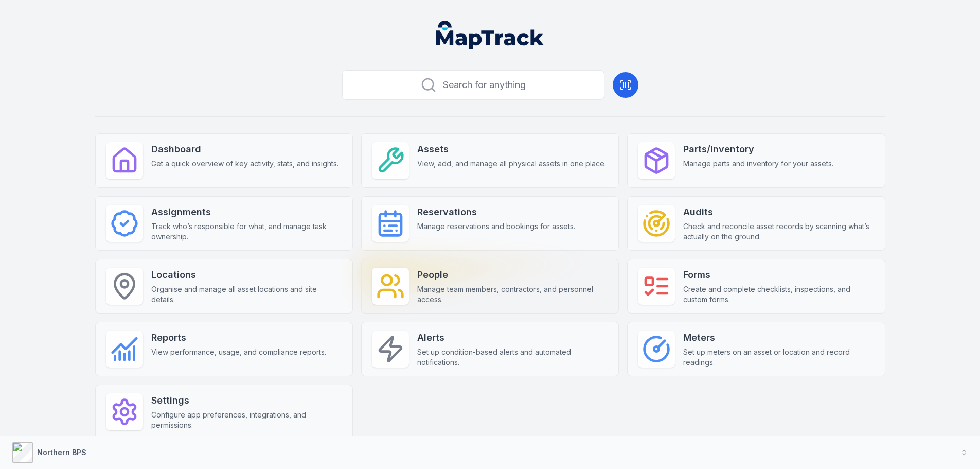 The width and height of the screenshot is (980, 469). I want to click on strong: Reports, so click(239, 338).